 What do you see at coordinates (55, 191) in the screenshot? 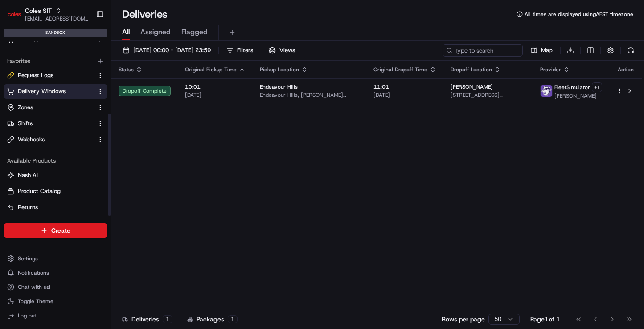
I see `a: Product Catalog` at bounding box center [55, 191].